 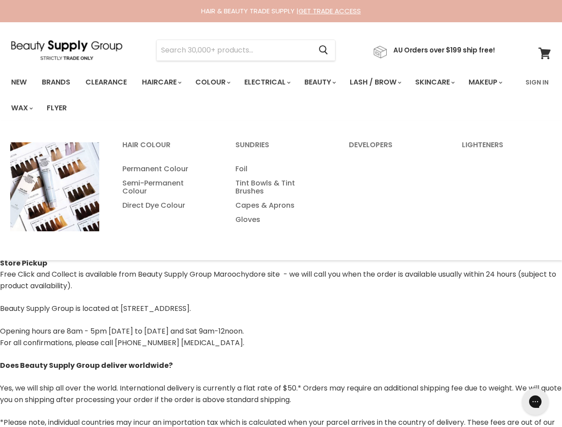 What do you see at coordinates (375, 82) in the screenshot?
I see `a: Lash / Brow` at bounding box center [375, 82].